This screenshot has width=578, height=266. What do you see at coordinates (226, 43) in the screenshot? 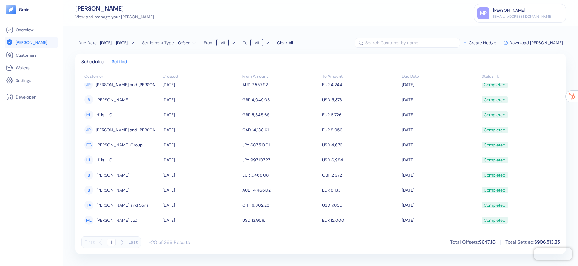
I see `button: From` at bounding box center [226, 43].